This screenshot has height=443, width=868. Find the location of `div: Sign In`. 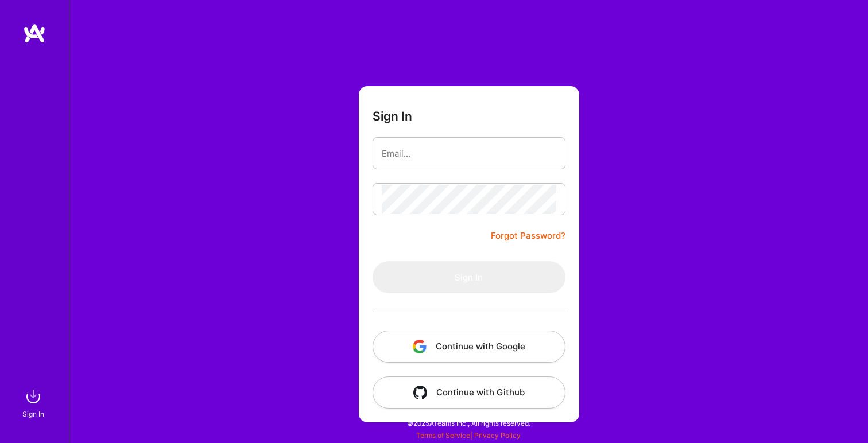

div: Sign In is located at coordinates (33, 414).